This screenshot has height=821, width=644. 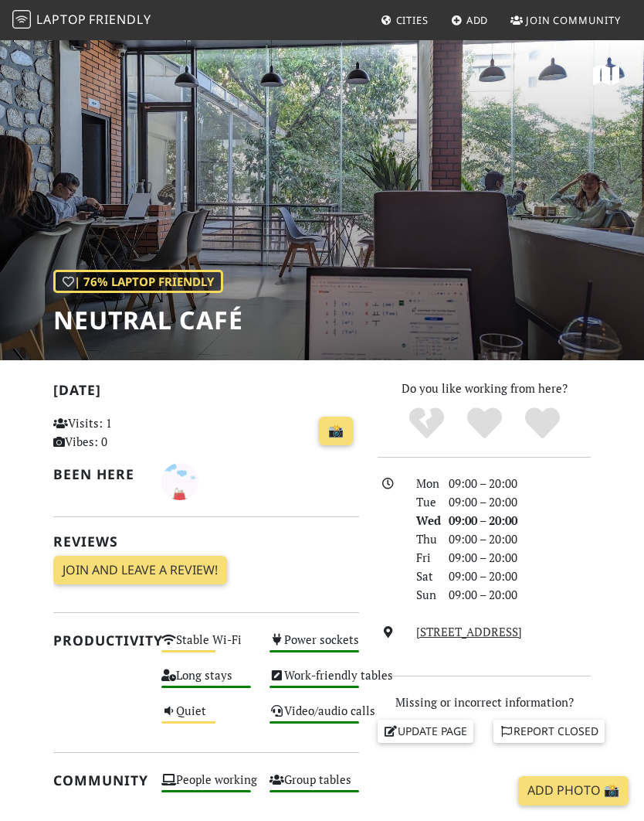 What do you see at coordinates (180, 479) in the screenshot?
I see `span: JasonK` at bounding box center [180, 479].